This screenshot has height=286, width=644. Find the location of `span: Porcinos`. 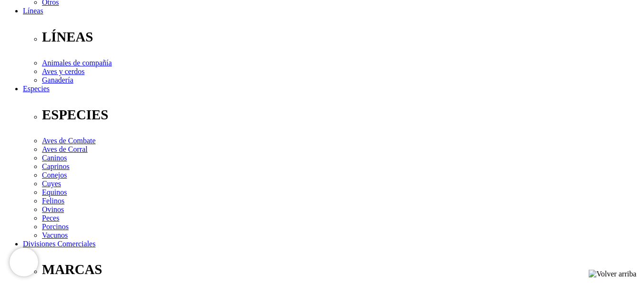

span: Porcinos is located at coordinates (55, 226).